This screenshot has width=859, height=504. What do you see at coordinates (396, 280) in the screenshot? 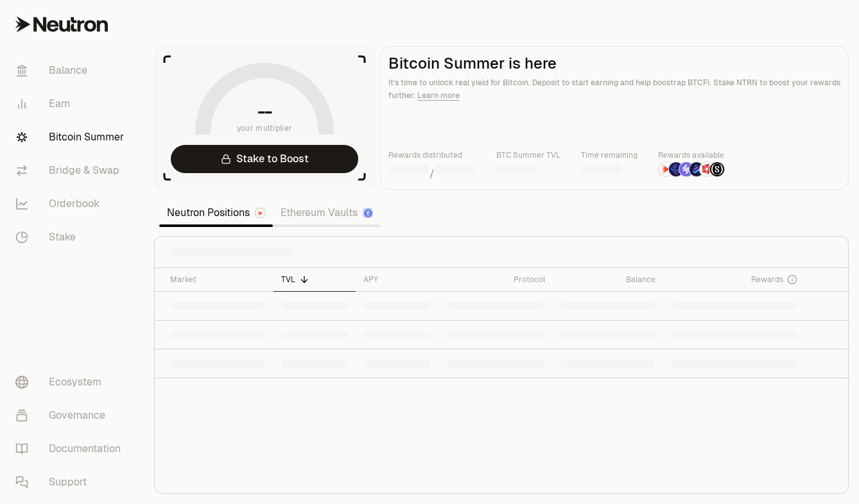
I see `div: APY` at bounding box center [396, 280].